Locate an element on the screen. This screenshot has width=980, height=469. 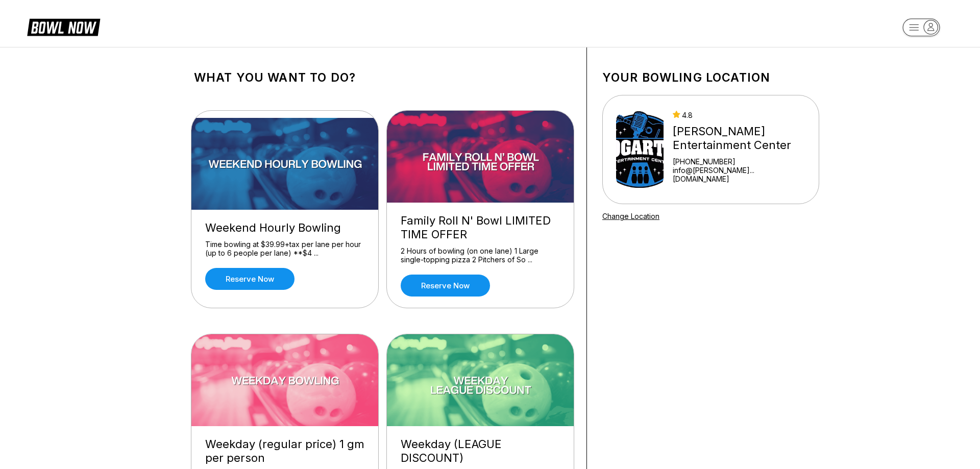
div: Weekday (regular price) 1 gm per person is located at coordinates (285, 451).